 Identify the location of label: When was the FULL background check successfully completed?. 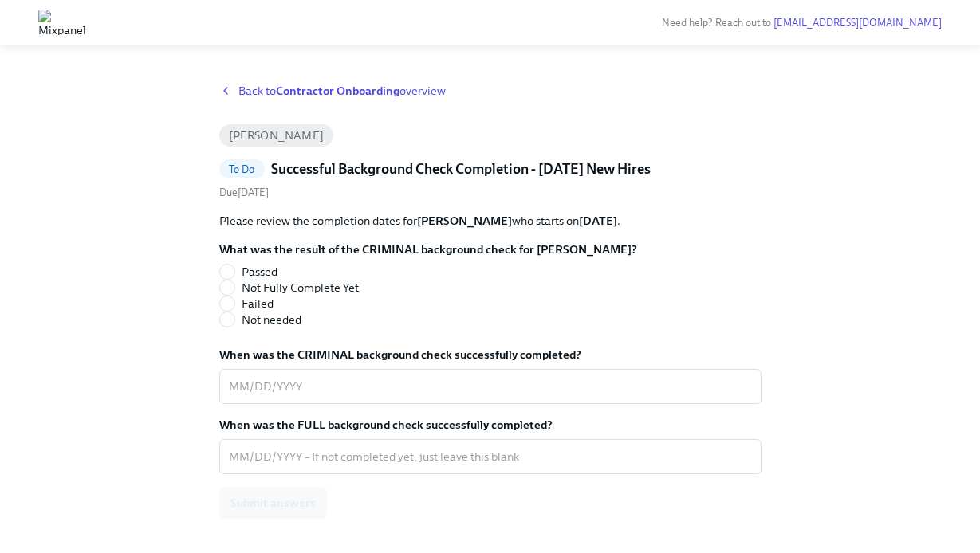
(490, 425).